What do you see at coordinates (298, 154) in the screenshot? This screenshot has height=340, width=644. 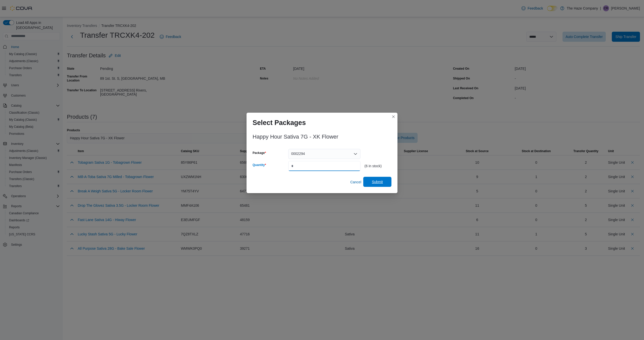 I see `span: 0002294` at bounding box center [298, 154].